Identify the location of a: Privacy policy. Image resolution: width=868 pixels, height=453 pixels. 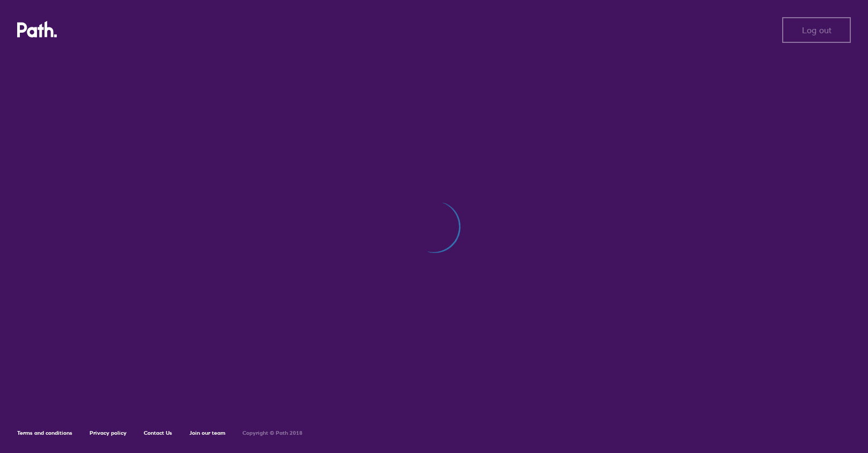
(108, 432).